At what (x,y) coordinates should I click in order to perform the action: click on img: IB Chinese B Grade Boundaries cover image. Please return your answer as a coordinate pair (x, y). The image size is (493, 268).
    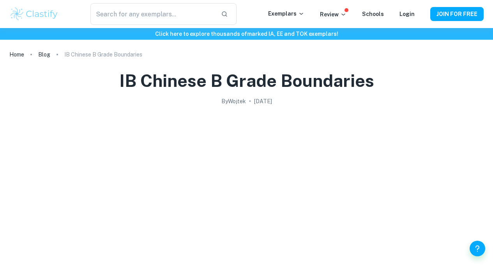
    Looking at the image, I should click on (247, 187).